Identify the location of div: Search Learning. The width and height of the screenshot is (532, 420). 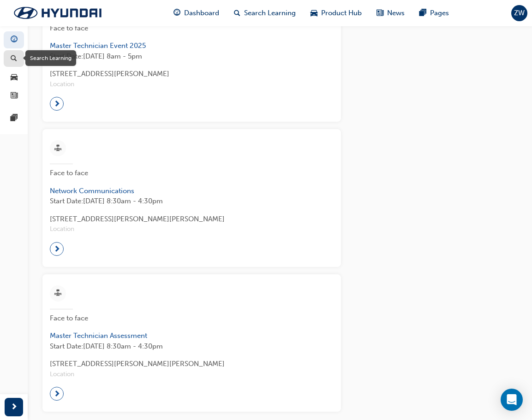
(51, 58).